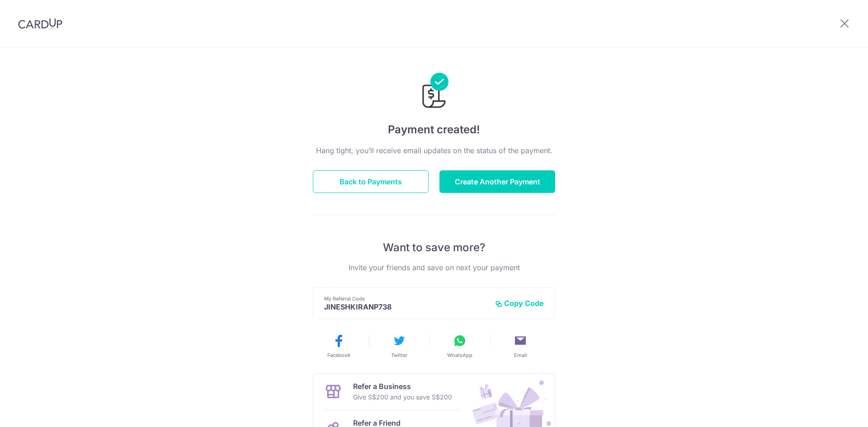  What do you see at coordinates (406, 307) in the screenshot?
I see `p: JINESHKIRANP738` at bounding box center [406, 307].